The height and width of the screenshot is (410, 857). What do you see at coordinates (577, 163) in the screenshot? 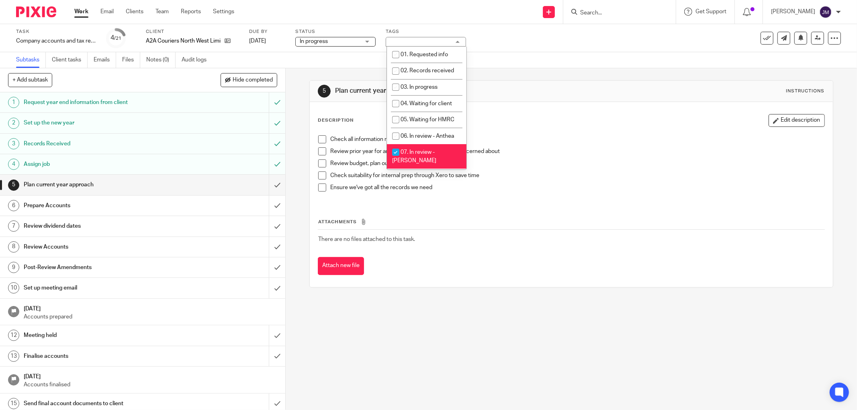
I see `p: Review budget, plan out expected time` at bounding box center [577, 163].